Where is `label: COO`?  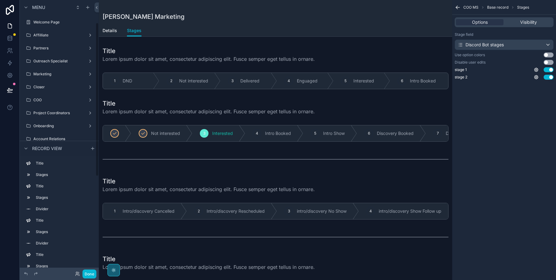 label: COO is located at coordinates (59, 100).